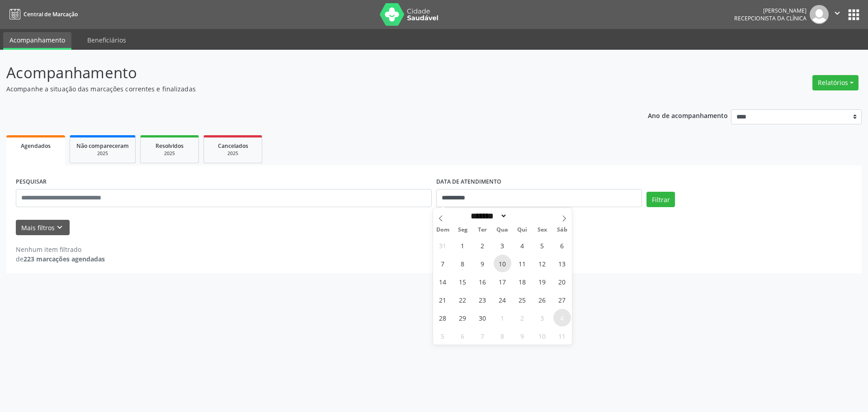 The width and height of the screenshot is (868, 412). Describe the element at coordinates (688, 115) in the screenshot. I see `p: Ano de acompanhamento` at that location.